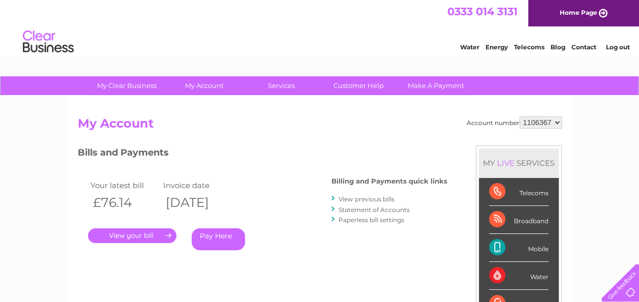 The width and height of the screenshot is (639, 302). What do you see at coordinates (127, 85) in the screenshot?
I see `a: My Clear Business` at bounding box center [127, 85].